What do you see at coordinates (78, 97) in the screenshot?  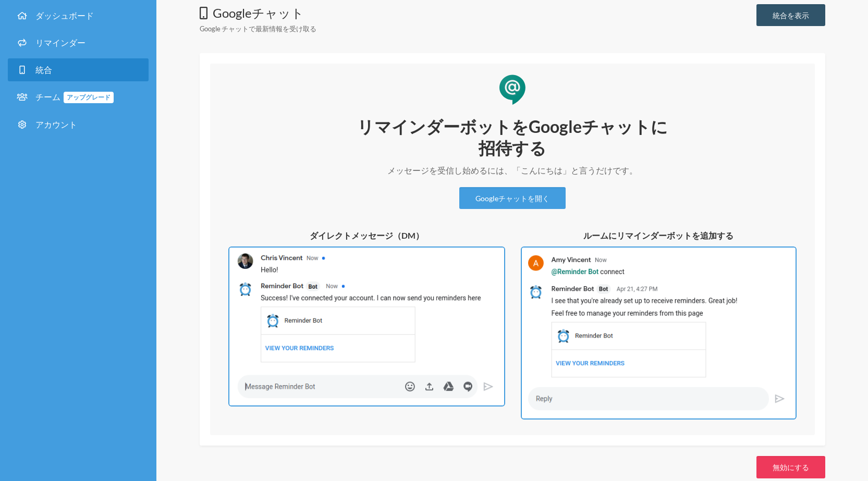 I see `a: チームアップグレード` at bounding box center [78, 97].